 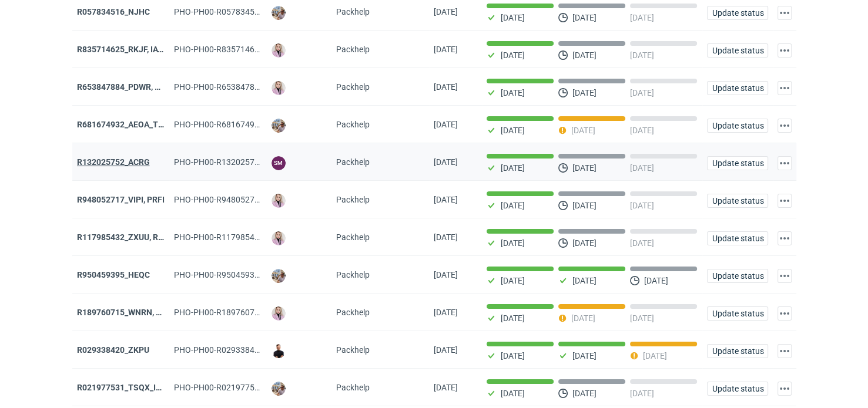 What do you see at coordinates (114, 275) in the screenshot?
I see `strong: R950459395_HEQC` at bounding box center [114, 275].